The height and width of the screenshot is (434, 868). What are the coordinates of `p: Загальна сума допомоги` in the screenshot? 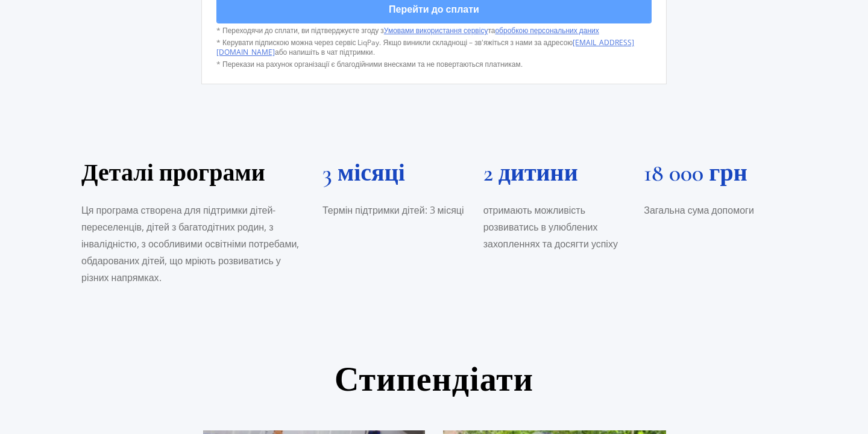 It's located at (715, 210).